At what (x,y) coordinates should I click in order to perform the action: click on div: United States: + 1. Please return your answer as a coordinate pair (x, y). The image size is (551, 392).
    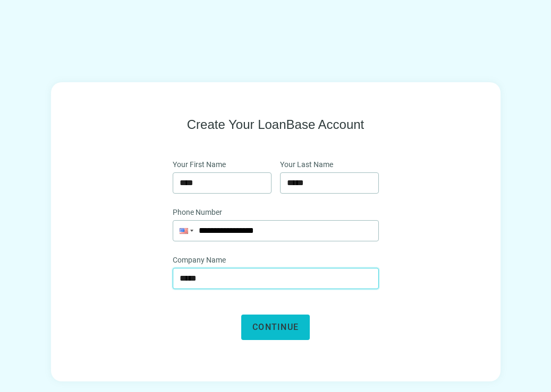
    Looking at the image, I should click on (183, 230).